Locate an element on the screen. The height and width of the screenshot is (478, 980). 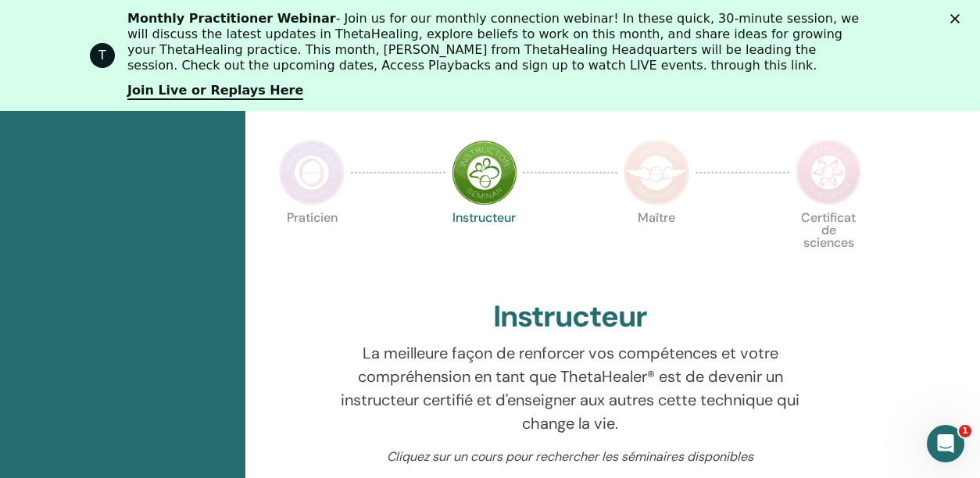
img: Practitioner is located at coordinates (312, 173).